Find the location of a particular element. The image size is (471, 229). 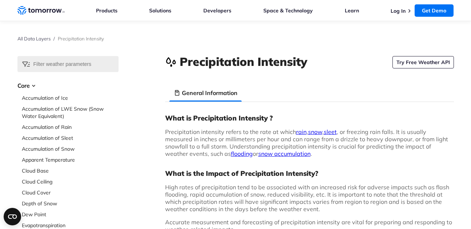

a: Log In is located at coordinates (398, 11).